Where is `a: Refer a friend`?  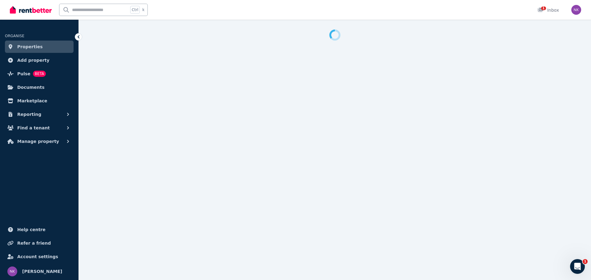
a: Refer a friend is located at coordinates (39, 243).